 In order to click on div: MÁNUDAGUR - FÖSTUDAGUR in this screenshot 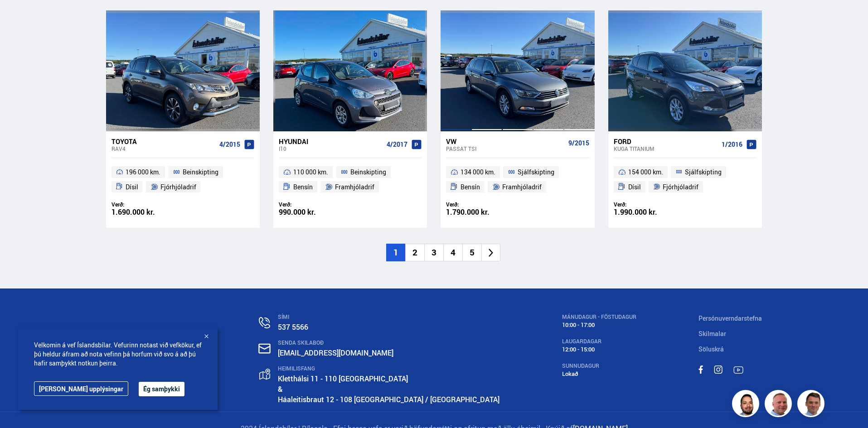, I will do `click(599, 317)`.